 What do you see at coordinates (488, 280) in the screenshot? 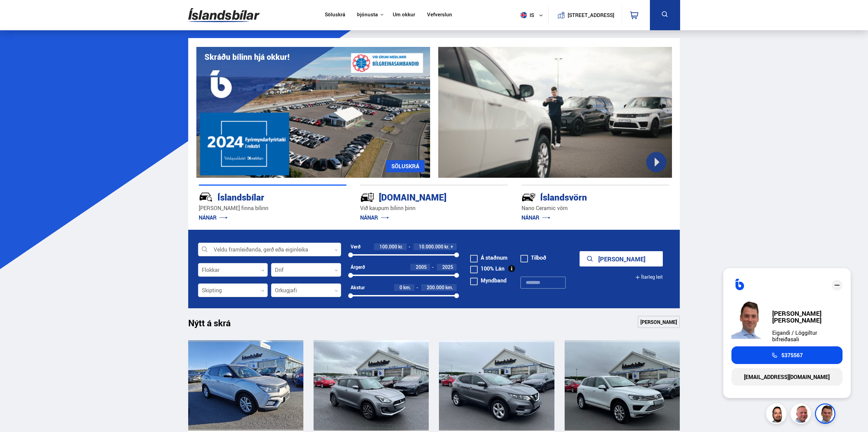
I see `label: Myndband` at bounding box center [488, 280].